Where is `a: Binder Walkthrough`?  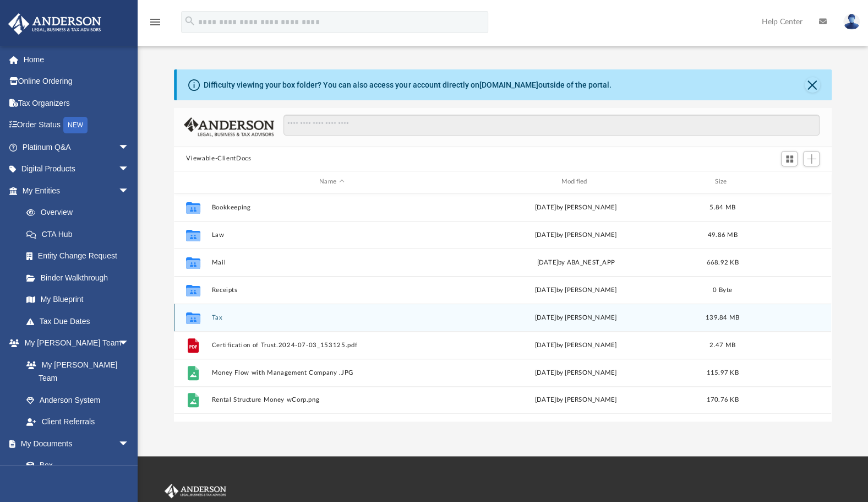
a: Binder Walkthrough is located at coordinates (80, 278).